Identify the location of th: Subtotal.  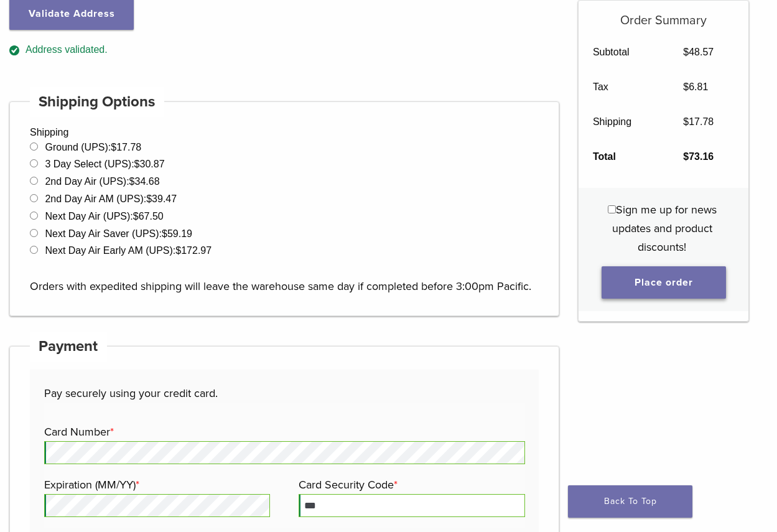
(623, 52).